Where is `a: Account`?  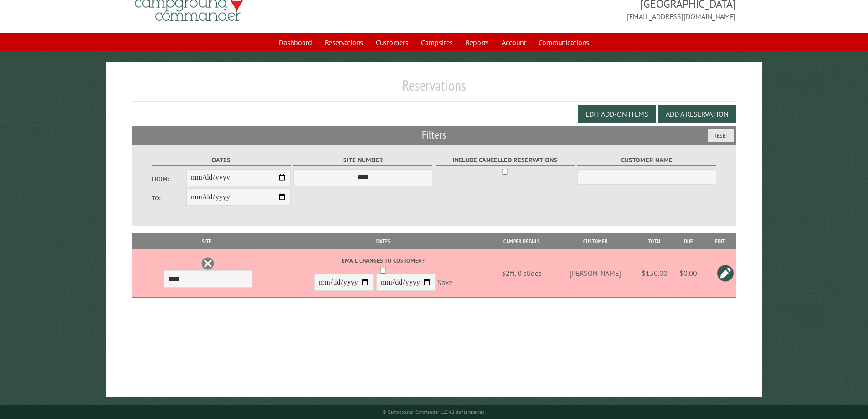
a: Account is located at coordinates (514, 42).